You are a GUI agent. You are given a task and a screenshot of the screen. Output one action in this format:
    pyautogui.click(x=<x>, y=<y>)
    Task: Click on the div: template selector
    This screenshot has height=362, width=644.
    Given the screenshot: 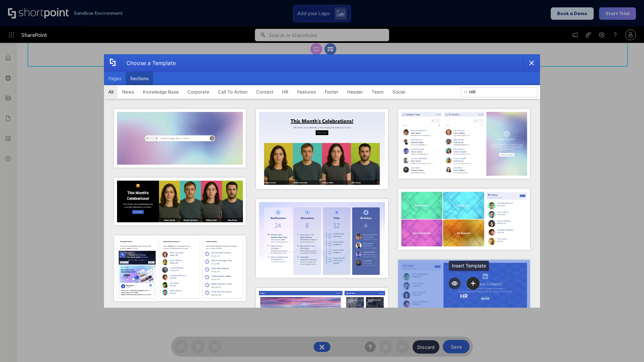 What is the action you would take?
    pyautogui.click(x=322, y=181)
    